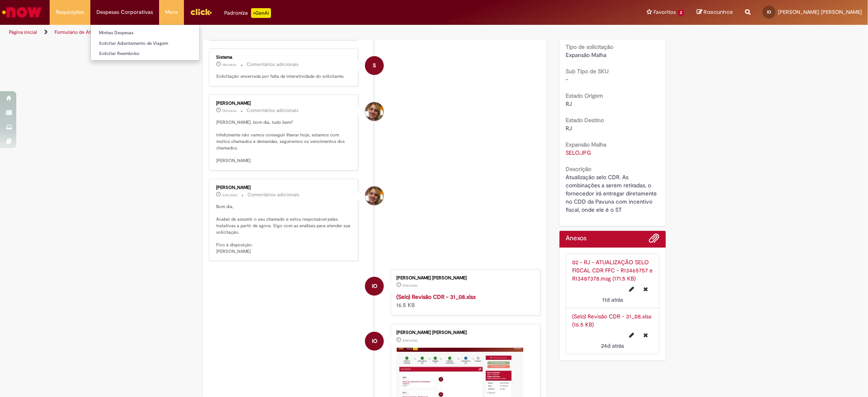 The width and height of the screenshot is (868, 397). I want to click on a: Download de SELO.JPG, so click(578, 153).